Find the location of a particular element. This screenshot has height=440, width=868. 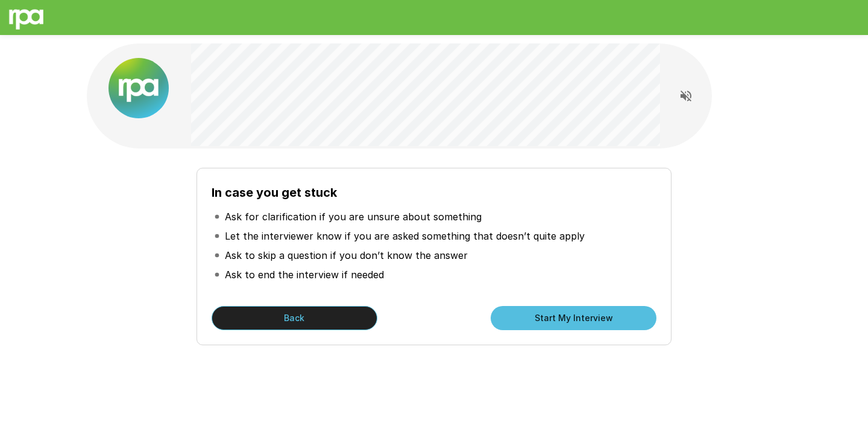

p: Ask to end the interview if needed is located at coordinates (304, 274).